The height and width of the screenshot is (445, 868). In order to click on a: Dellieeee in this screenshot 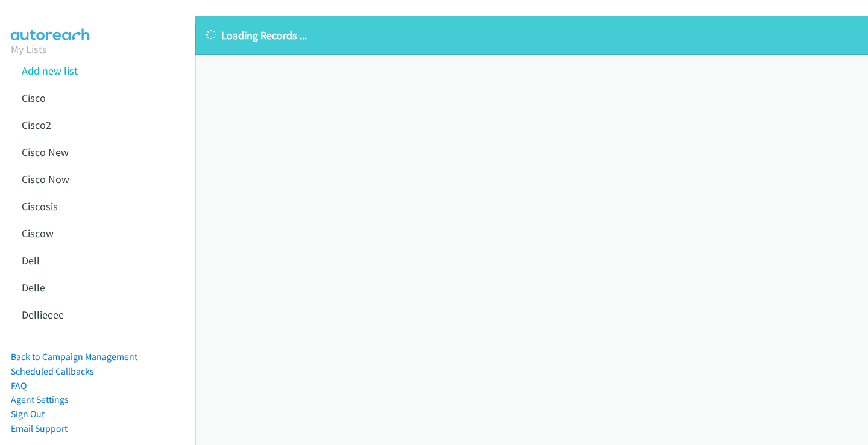, I will do `click(43, 315)`.